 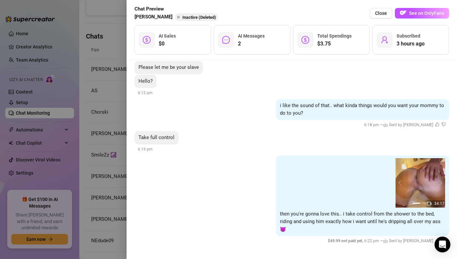 I want to click on img: OF, so click(x=403, y=13).